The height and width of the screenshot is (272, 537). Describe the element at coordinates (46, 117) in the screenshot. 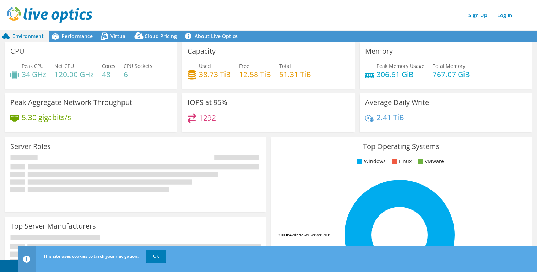

I see `h4: 5.30 gigabits/s` at that location.